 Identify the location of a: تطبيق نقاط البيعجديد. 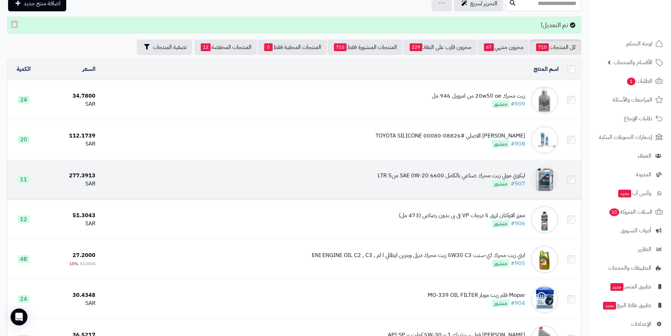
(629, 305).